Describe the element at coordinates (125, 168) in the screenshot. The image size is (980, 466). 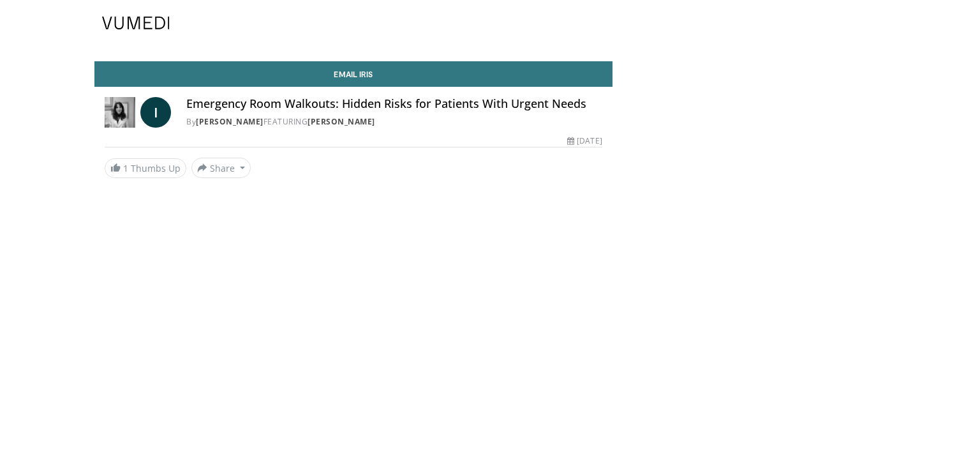
I see `span: 1` at that location.